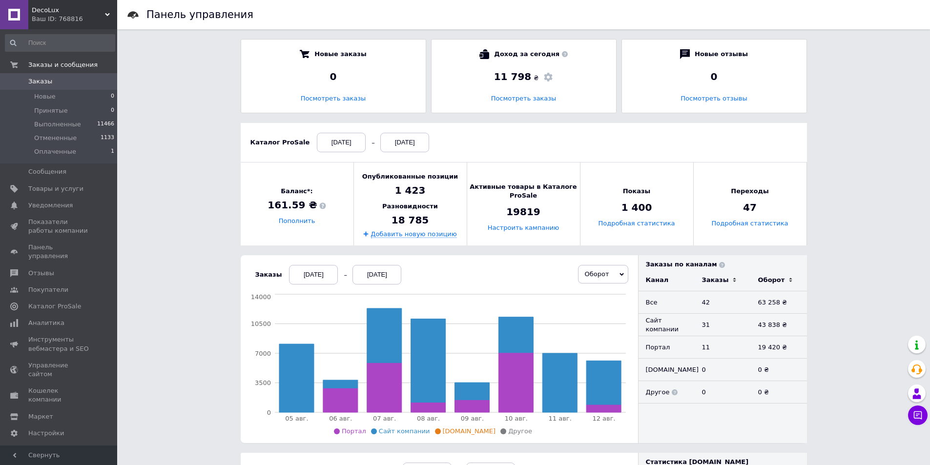 The image size is (930, 465). What do you see at coordinates (340, 54) in the screenshot?
I see `span: Новые заказы` at bounding box center [340, 54].